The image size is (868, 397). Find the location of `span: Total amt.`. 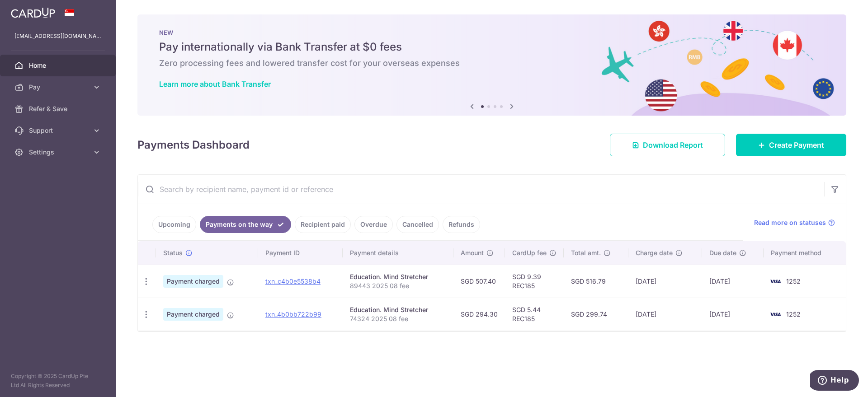

span: Total amt. is located at coordinates (585, 253).